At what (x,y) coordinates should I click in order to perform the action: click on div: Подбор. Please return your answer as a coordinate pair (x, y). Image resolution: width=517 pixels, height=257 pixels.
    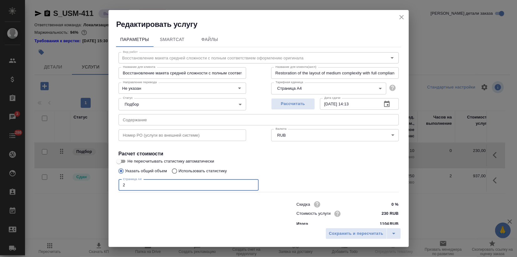
    Looking at the image, I should click on (182, 104).